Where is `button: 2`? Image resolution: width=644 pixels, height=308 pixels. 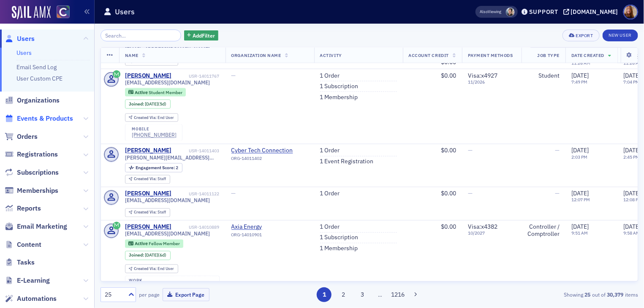 button: 2 is located at coordinates (343, 294).